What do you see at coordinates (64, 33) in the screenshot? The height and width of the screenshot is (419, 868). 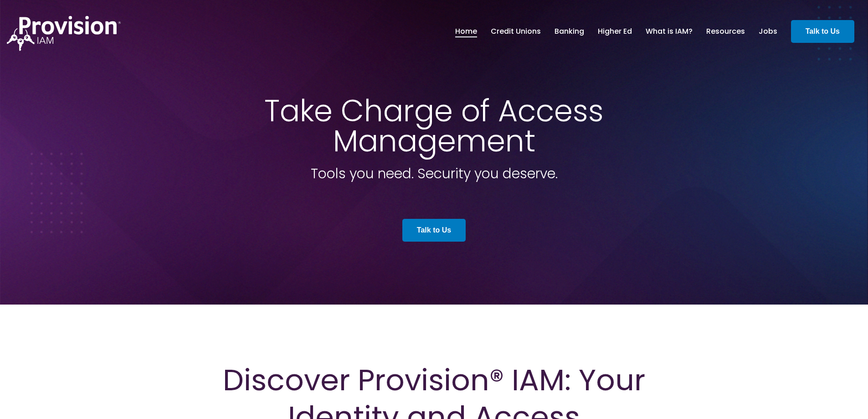 I see `img: ProvisionIAM-Logo-White` at bounding box center [64, 33].